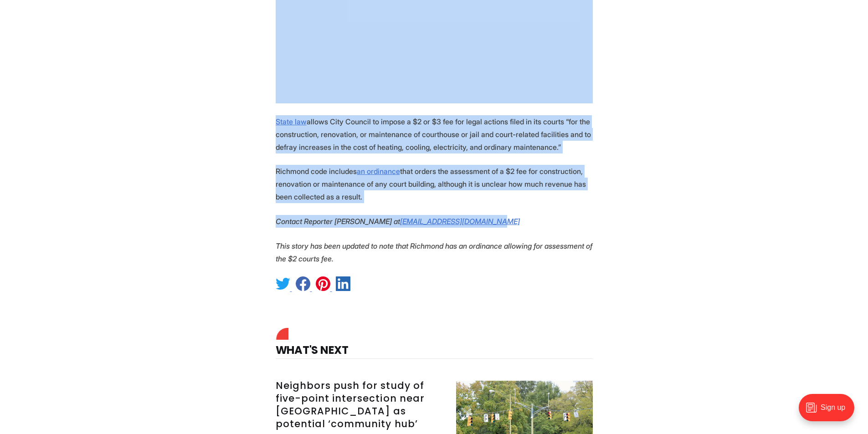  I want to click on u: State law, so click(291, 121).